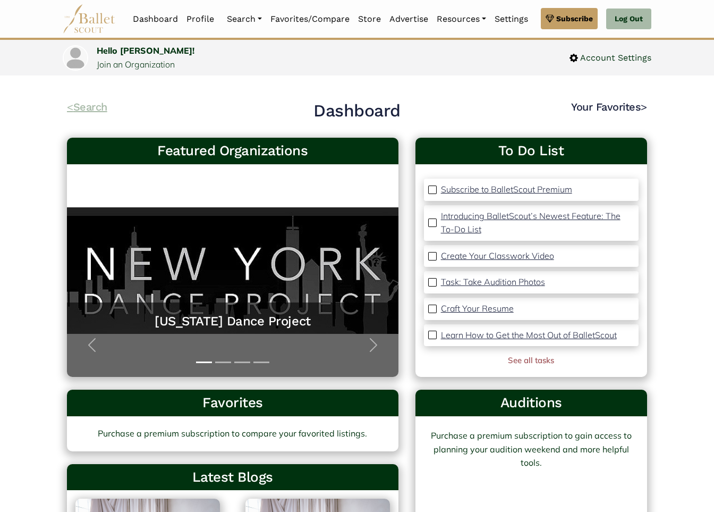  Describe the element at coordinates (75, 58) in the screenshot. I see `img: profile picture` at that location.